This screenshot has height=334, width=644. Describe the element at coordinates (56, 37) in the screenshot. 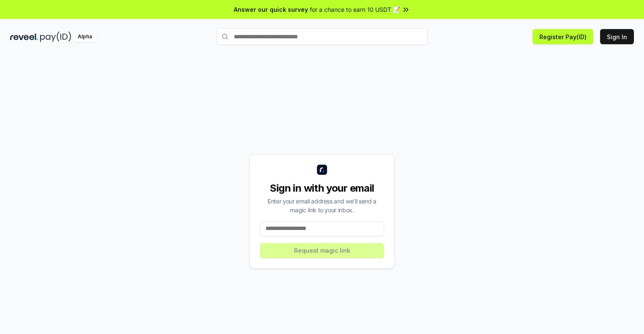

I see `img: pay_id` at that location.